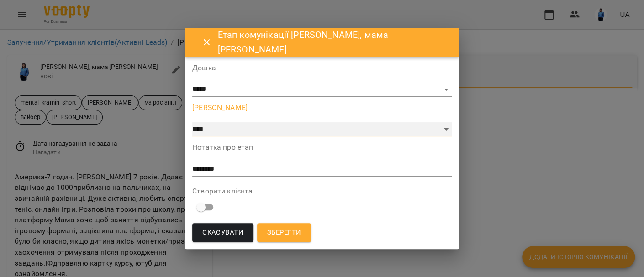  What do you see at coordinates (284, 233) in the screenshot?
I see `button: Зберегти` at bounding box center [284, 233].